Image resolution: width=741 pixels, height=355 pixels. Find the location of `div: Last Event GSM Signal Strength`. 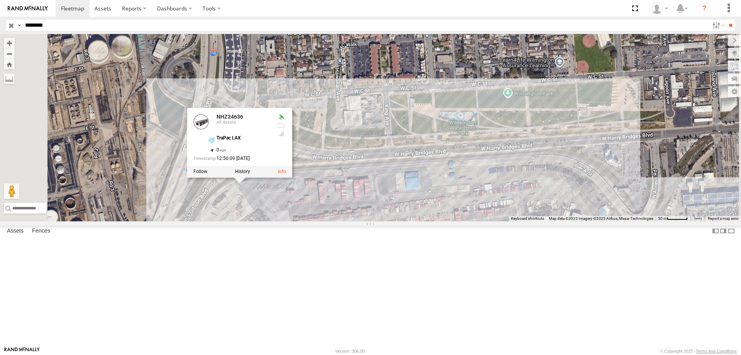

div: Last Event GSM Signal Strength is located at coordinates (281, 134).